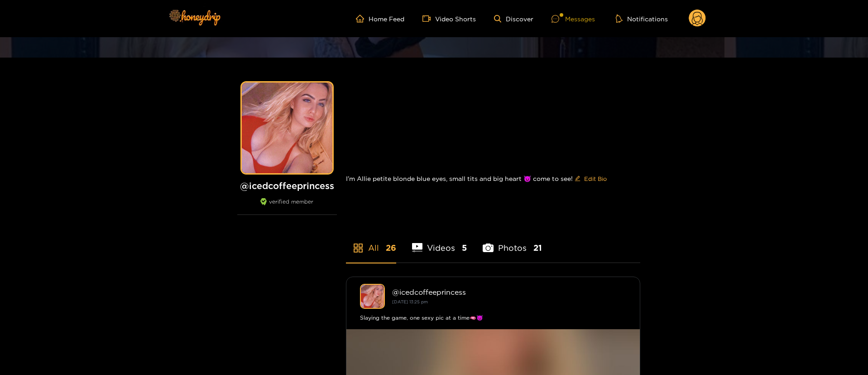 This screenshot has height=375, width=868. What do you see at coordinates (440, 242) in the screenshot?
I see `li: Videos` at bounding box center [440, 242].